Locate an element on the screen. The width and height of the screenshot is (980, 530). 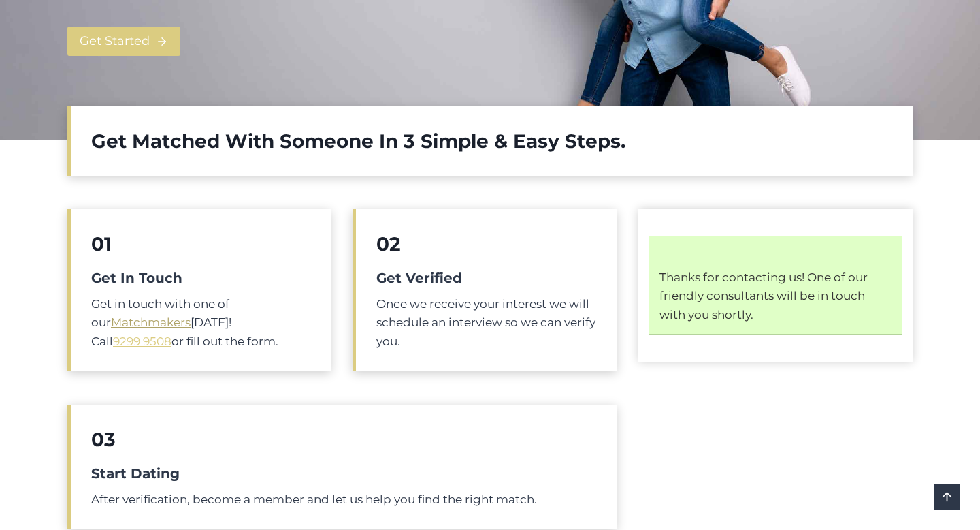
h5: Start Dating is located at coordinates (344, 474).